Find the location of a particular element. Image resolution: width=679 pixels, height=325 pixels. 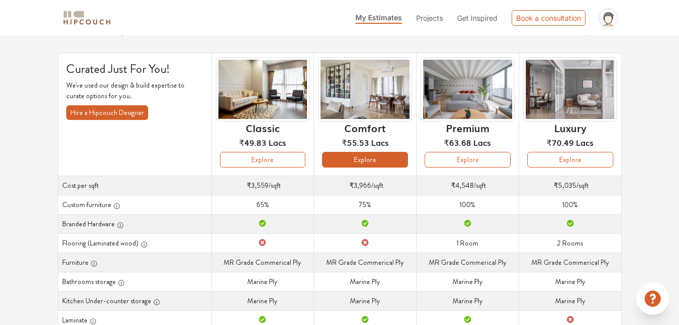

span: logo-horizontal.svg is located at coordinates (87, 18).